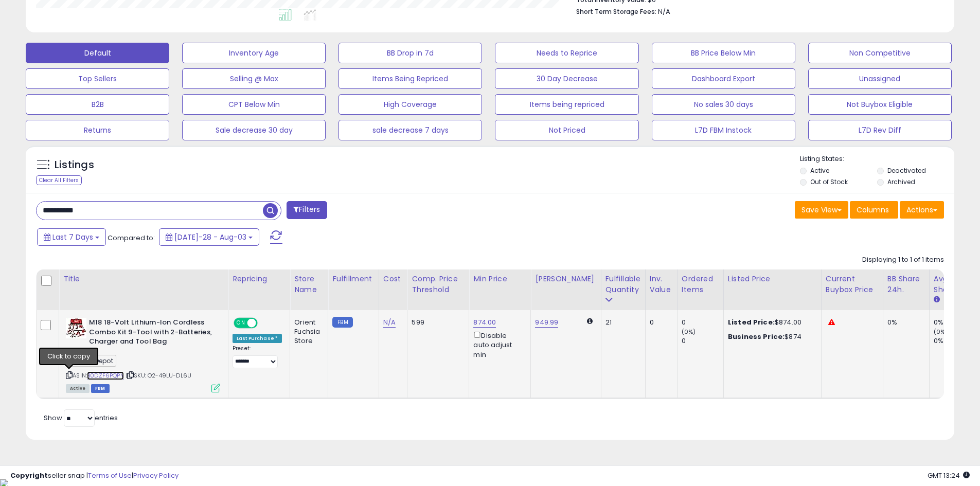 This screenshot has height=486, width=980. Describe the element at coordinates (623, 284) in the screenshot. I see `div: Fulfillable Quantity` at that location.